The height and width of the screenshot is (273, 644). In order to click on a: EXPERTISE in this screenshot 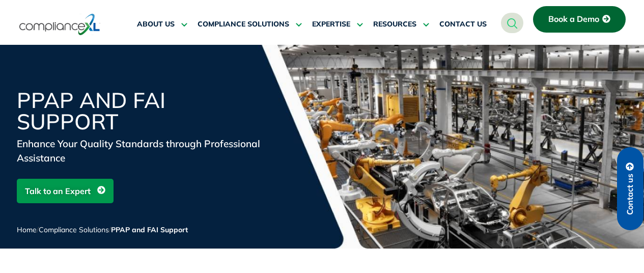, I will do `click(337, 25)`.